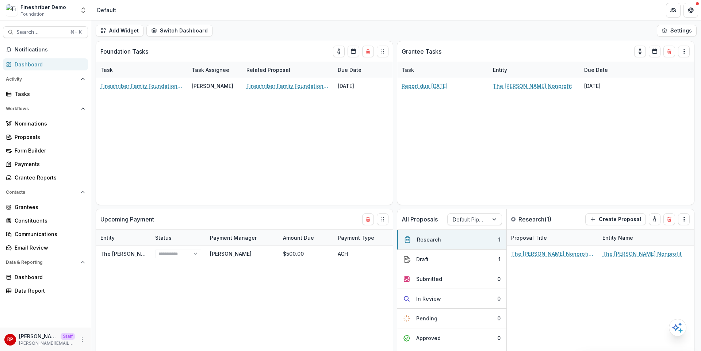 Image resolution: width=701 pixels, height=351 pixels. I want to click on div: Entity Name, so click(644, 238).